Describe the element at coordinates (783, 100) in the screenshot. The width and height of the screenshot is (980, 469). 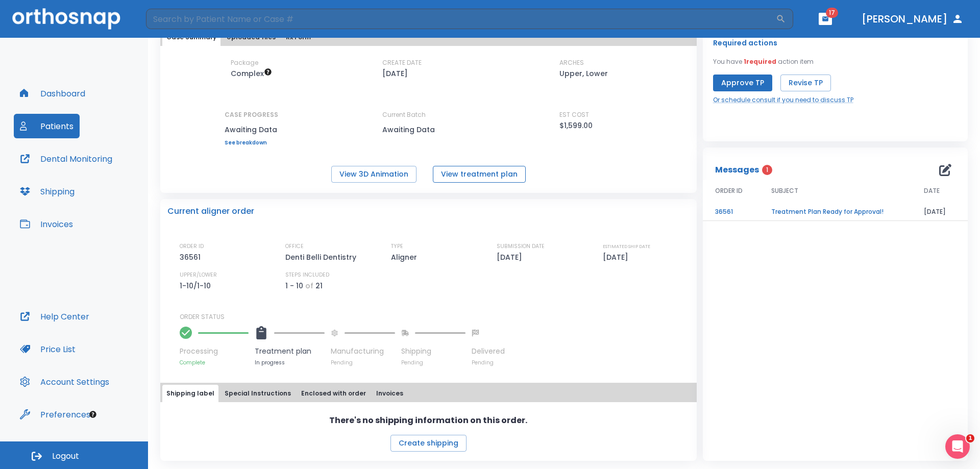
I see `a: Or schedule consult if you need to discuss TP` at that location.